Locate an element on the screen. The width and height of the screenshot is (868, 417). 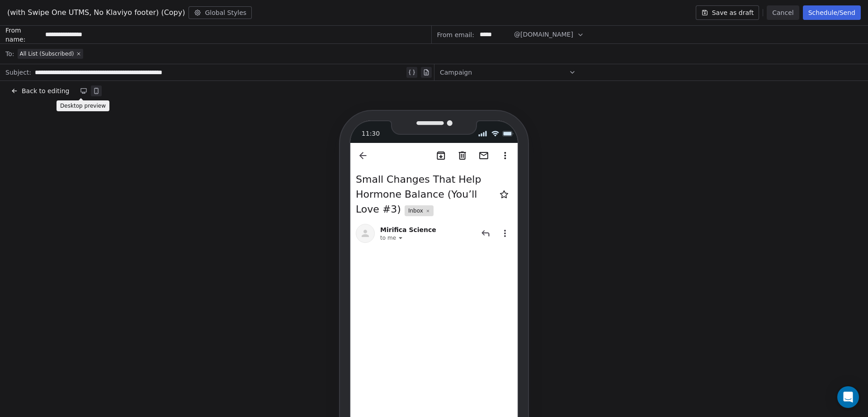
button: Global Styles is located at coordinates (221, 13).